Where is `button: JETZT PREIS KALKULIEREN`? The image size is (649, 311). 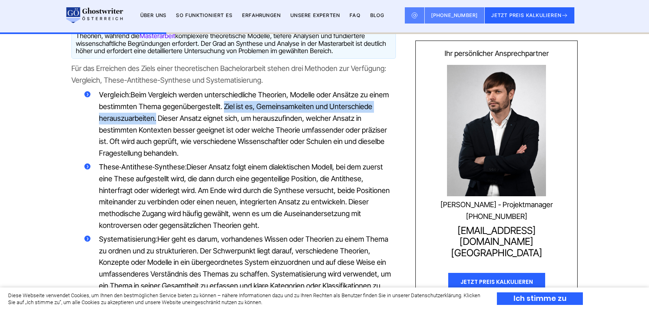
button: JETZT PREIS KALKULIEREN is located at coordinates (529, 15).